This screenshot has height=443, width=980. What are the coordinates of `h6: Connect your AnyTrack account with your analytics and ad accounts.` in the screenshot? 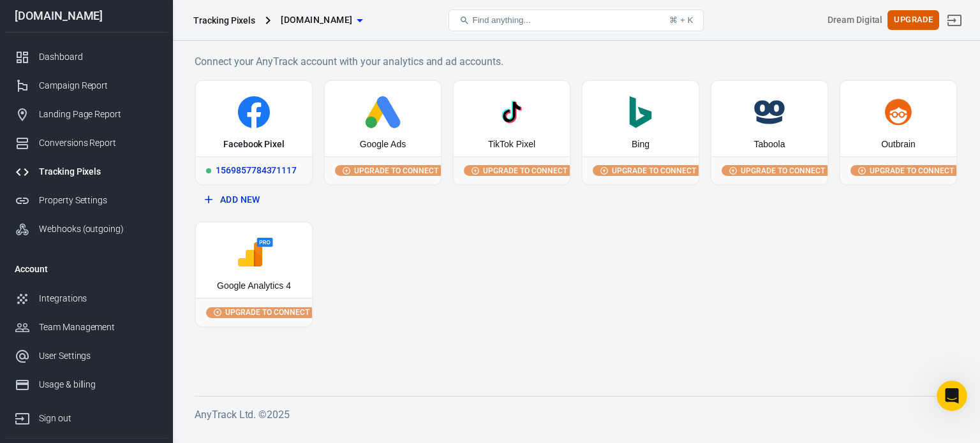 It's located at (576, 61).